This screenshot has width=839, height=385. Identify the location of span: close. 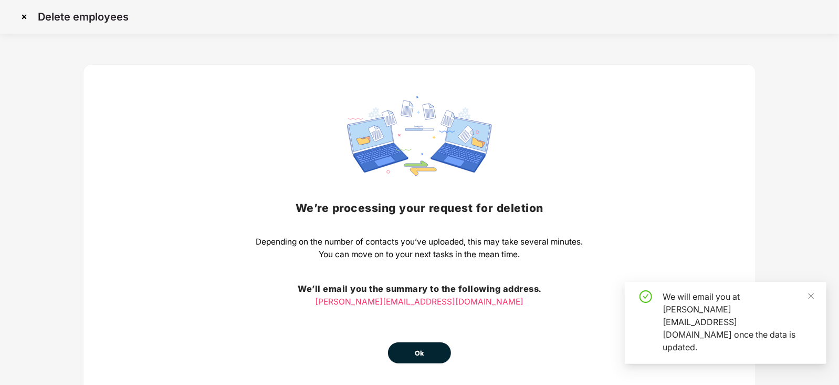
(812, 296).